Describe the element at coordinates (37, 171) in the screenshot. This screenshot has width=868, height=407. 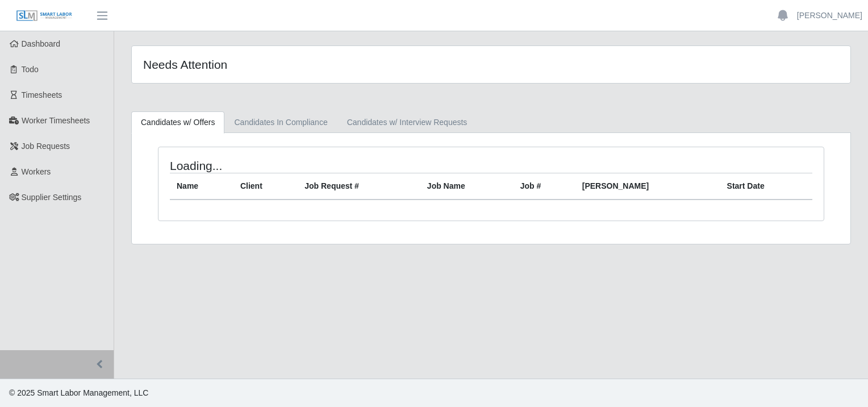
I see `span: Workers` at that location.